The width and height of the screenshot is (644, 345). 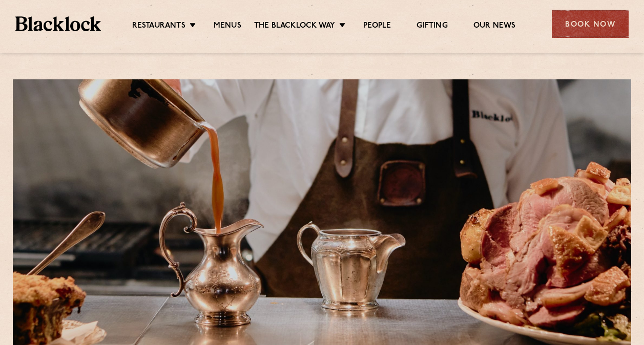 What do you see at coordinates (228, 26) in the screenshot?
I see `a: Menus` at bounding box center [228, 26].